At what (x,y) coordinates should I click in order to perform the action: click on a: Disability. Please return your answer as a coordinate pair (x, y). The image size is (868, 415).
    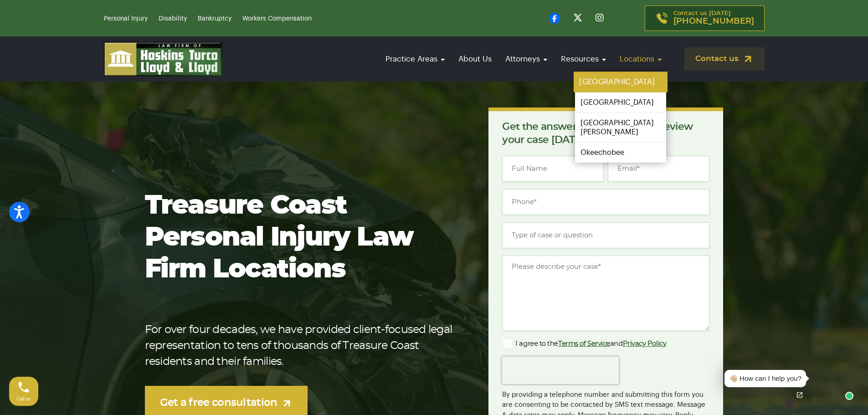
    Looking at the image, I should click on (172, 19).